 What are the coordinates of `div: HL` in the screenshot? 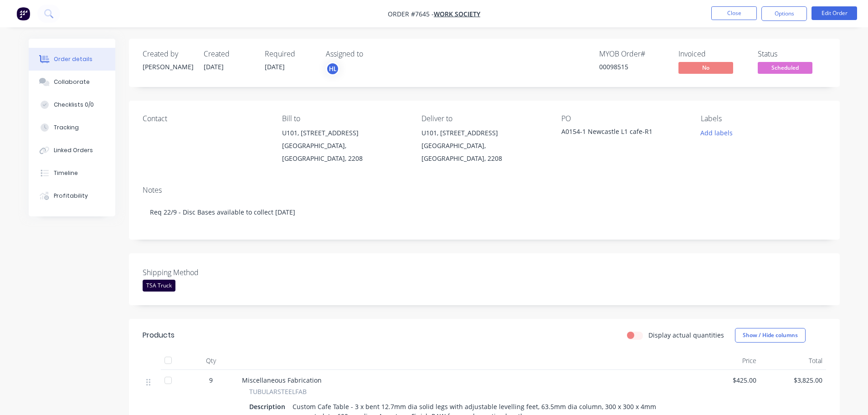 It's located at (333, 69).